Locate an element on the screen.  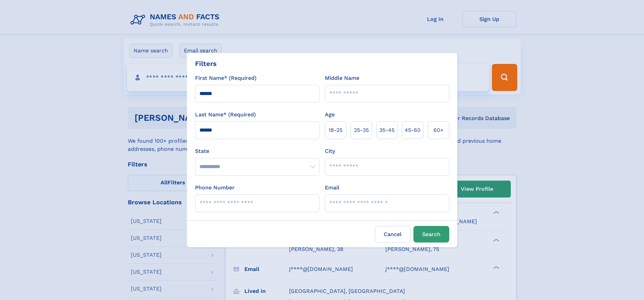
label: Phone Number is located at coordinates (215, 187).